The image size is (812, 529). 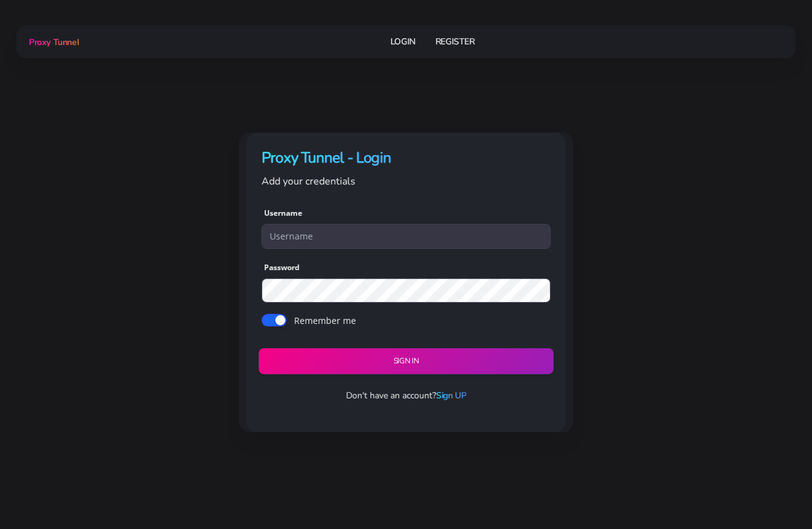 What do you see at coordinates (53, 42) in the screenshot?
I see `a: Proxy Tunnel` at bounding box center [53, 42].